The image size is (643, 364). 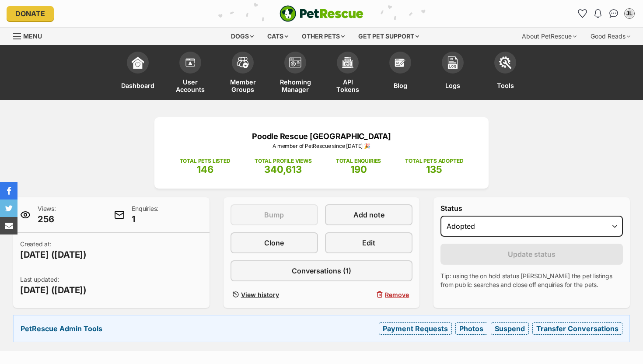 What do you see at coordinates (348, 62) in the screenshot?
I see `img: api-icon-849e3a9e6f871e3acf1f60245d25b4cd0aad652aa5f5372336901a6a67317bd8.svg` at bounding box center [348, 62].